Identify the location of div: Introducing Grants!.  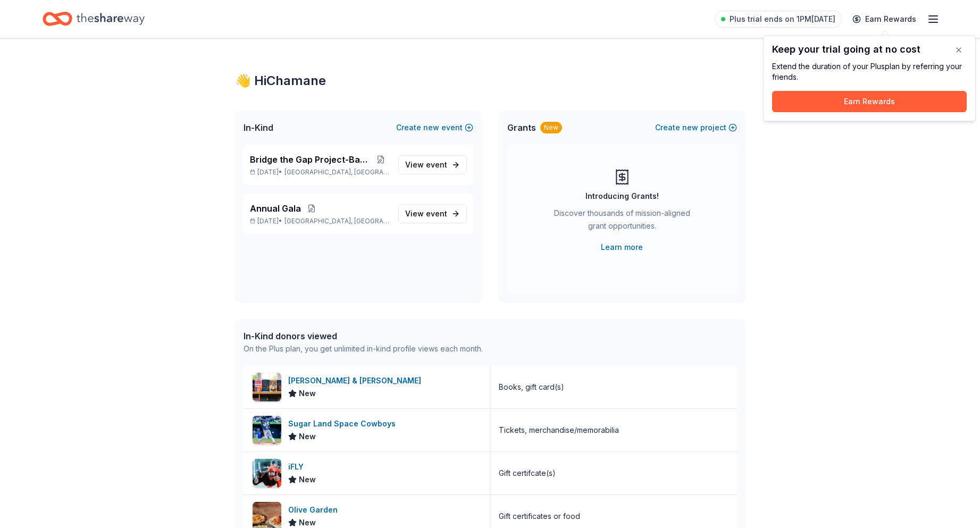
(622, 196).